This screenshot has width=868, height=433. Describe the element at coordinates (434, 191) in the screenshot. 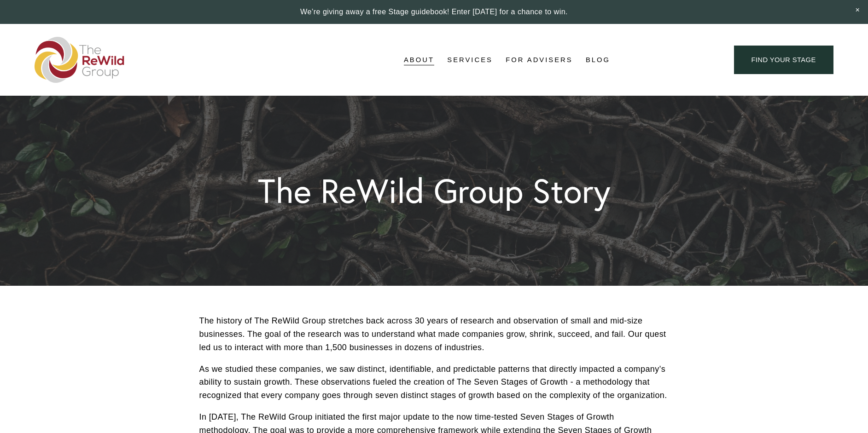

I see `h1: The ReWild Group Story` at that location.